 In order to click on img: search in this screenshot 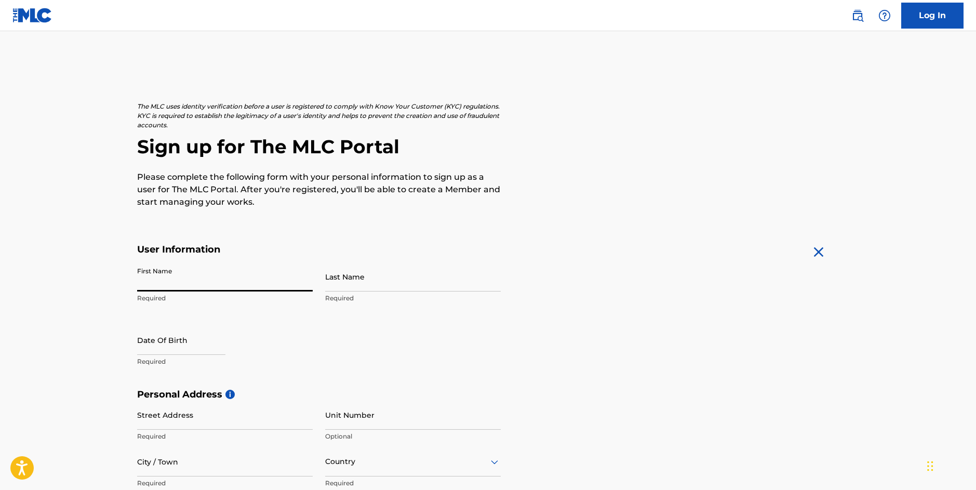, I will do `click(858, 16)`.